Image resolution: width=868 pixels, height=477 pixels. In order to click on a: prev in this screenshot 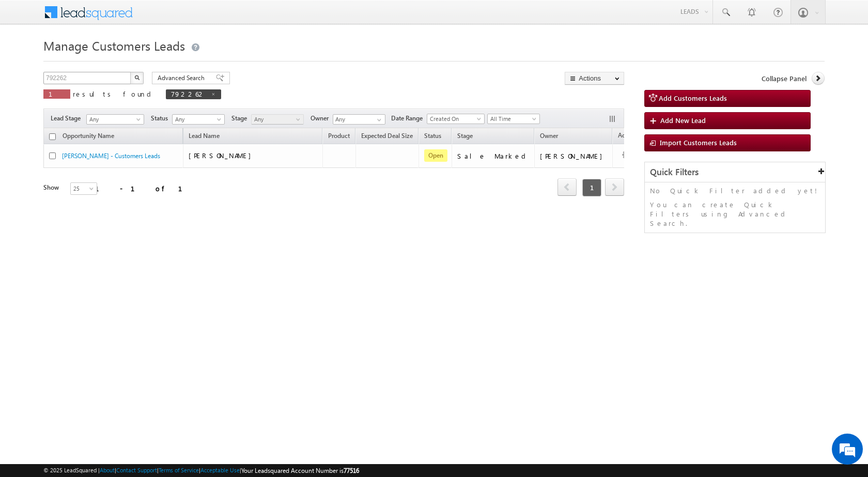, I will do `click(567, 187)`.